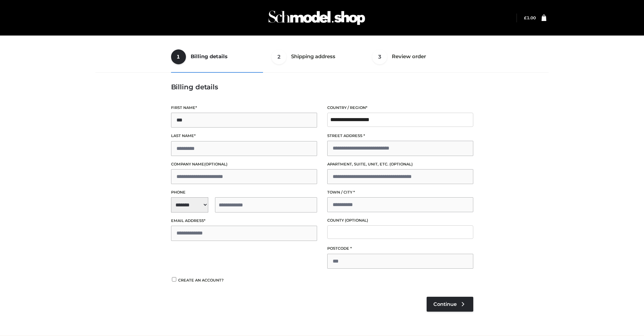 The height and width of the screenshot is (336, 644). I want to click on h3: Billing details, so click(322, 87).